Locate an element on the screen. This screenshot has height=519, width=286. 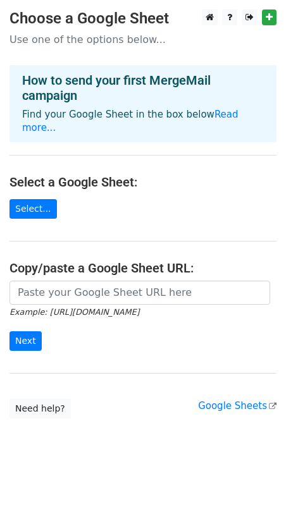
a: Google Sheets is located at coordinates (237, 406).